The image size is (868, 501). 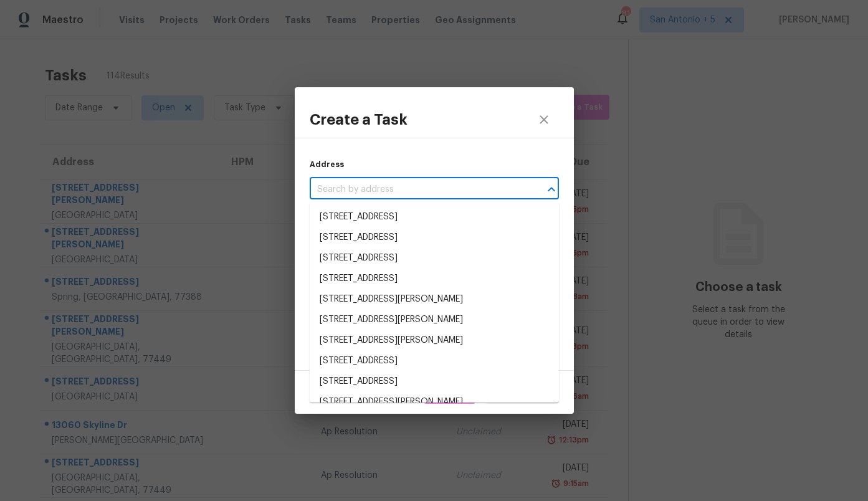 I want to click on button: Close, so click(x=552, y=189).